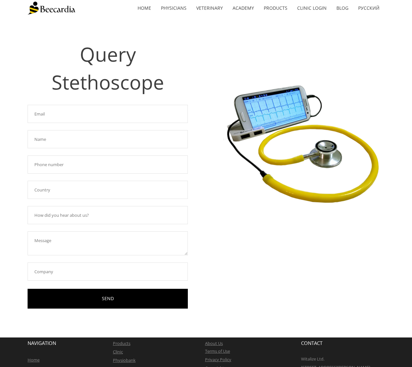 This screenshot has height=367, width=412. I want to click on a: roducts, so click(123, 343).